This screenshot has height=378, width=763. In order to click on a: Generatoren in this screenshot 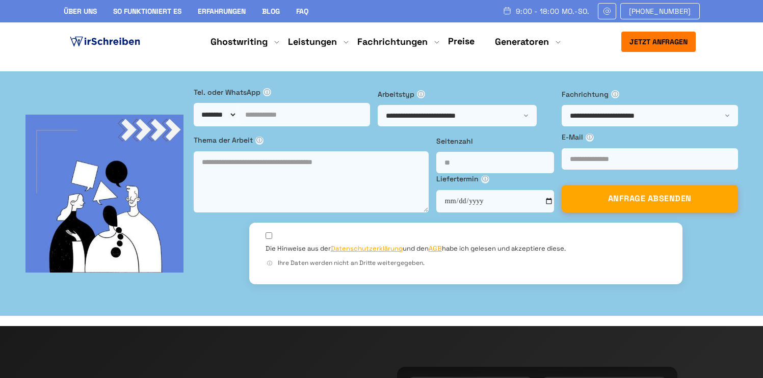, I will do `click(522, 42)`.